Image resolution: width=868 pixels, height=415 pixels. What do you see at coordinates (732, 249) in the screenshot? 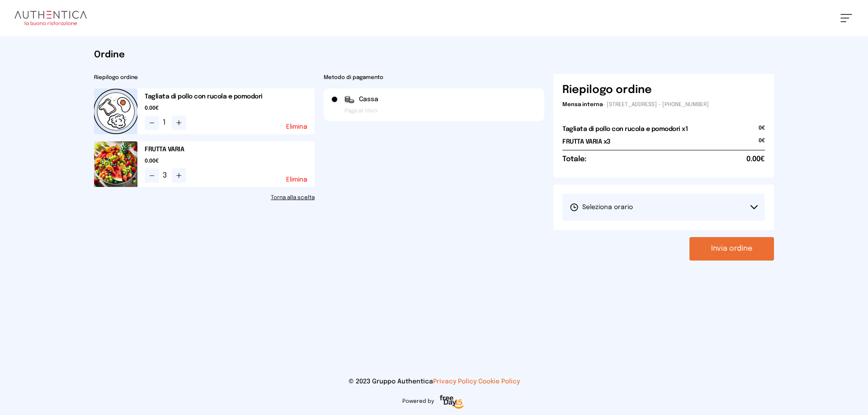
I see `button: Invia ordine` at bounding box center [732, 249].